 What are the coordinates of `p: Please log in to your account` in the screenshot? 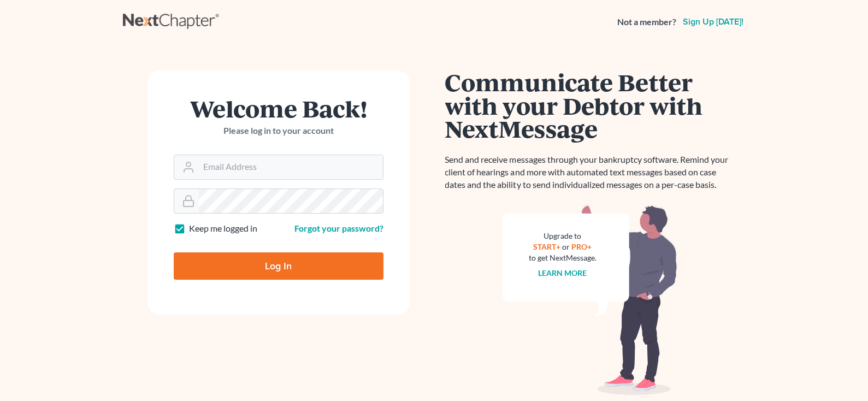 It's located at (278, 131).